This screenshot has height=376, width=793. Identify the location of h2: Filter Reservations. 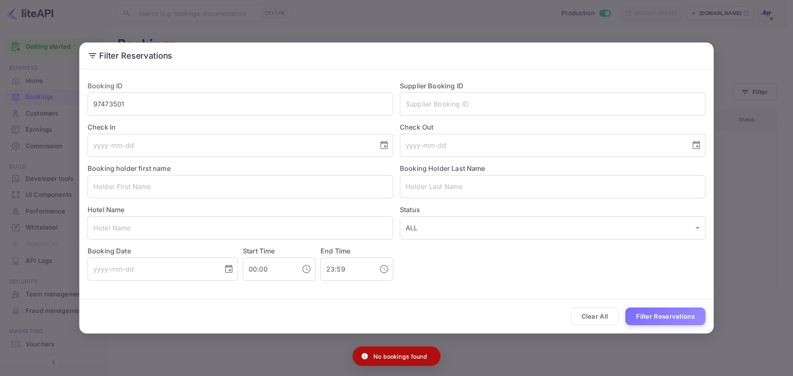
(396, 56).